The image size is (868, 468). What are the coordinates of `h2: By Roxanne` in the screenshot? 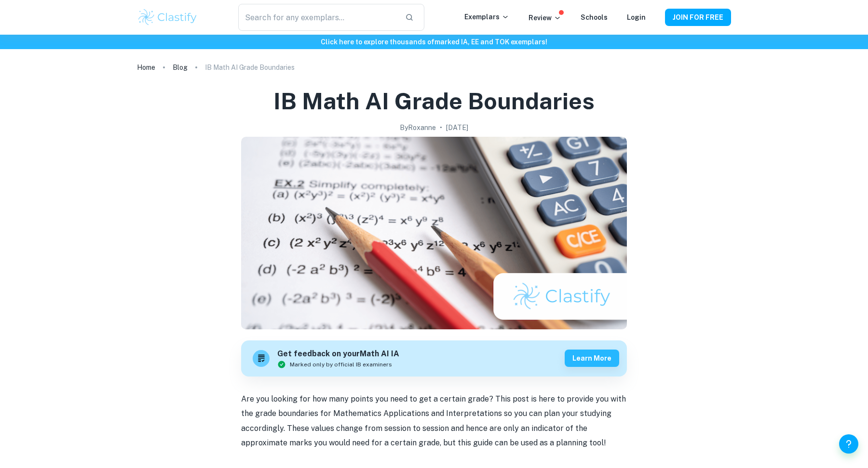 It's located at (418, 127).